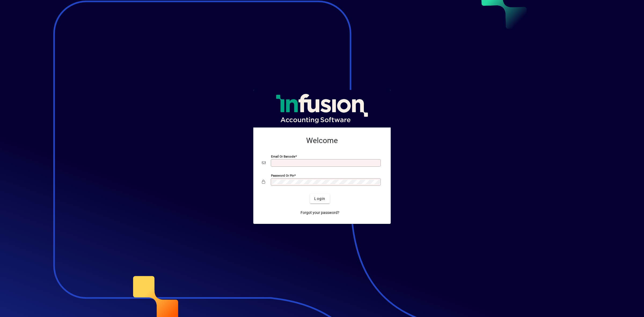  I want to click on button: Login, so click(320, 199).